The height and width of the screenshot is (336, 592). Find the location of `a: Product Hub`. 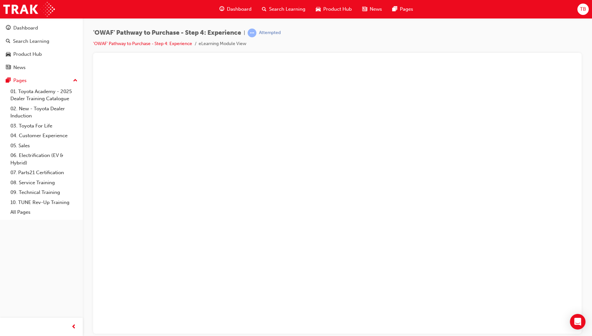

a: Product Hub is located at coordinates (41, 54).